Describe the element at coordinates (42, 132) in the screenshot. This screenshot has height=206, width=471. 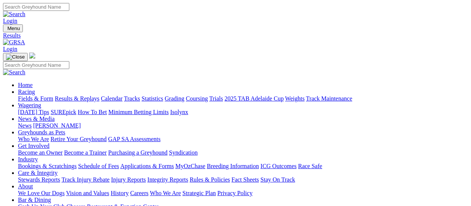
I see `a: Greyhounds as Pets` at that location.